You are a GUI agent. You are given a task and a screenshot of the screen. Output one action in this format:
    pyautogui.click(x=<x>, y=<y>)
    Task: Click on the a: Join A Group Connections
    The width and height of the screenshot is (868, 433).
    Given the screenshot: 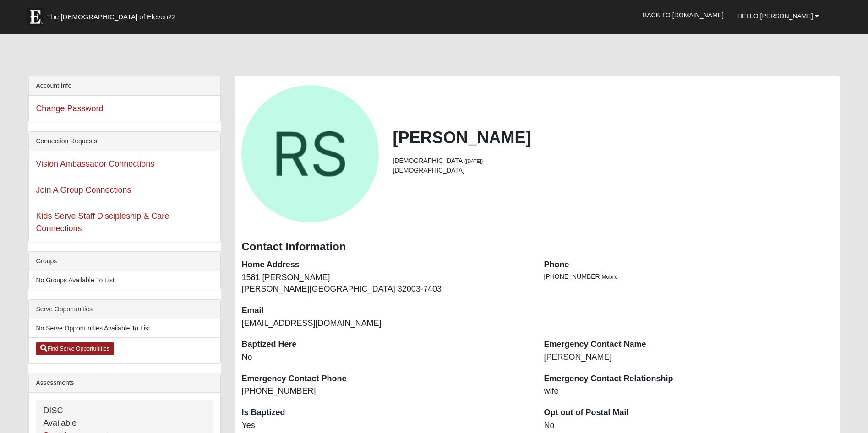 What is the action you would take?
    pyautogui.click(x=83, y=190)
    